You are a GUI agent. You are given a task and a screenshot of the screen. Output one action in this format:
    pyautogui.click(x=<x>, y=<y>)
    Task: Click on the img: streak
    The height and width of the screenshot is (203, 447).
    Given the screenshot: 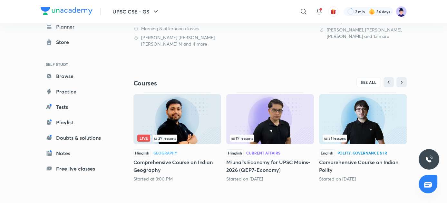 What is the action you would take?
    pyautogui.click(x=372, y=12)
    